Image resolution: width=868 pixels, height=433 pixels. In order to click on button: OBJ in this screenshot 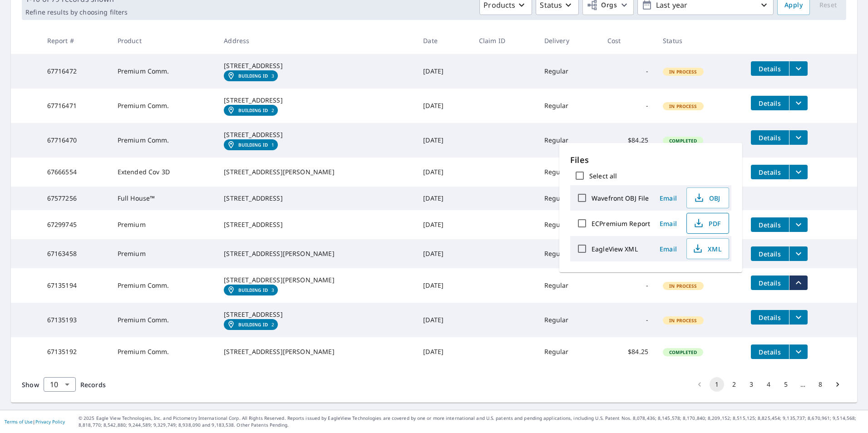, I will do `click(708, 198)`.